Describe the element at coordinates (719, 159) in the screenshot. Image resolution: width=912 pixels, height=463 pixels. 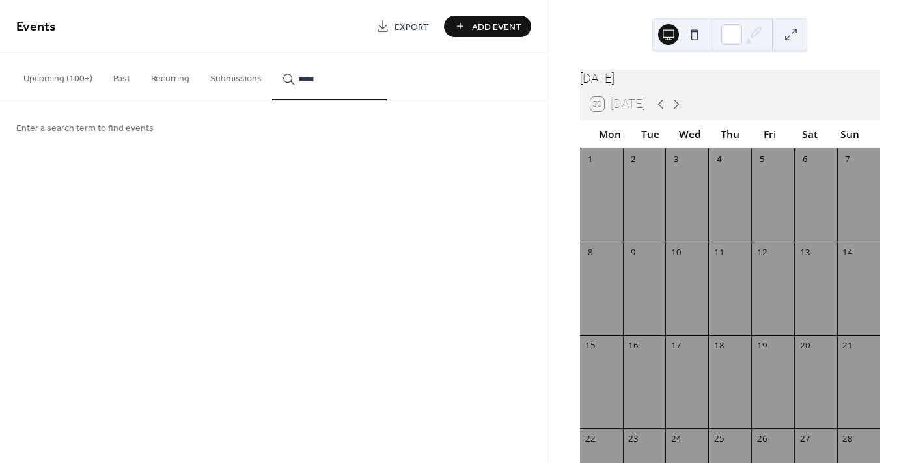
I see `div: 4` at that location.